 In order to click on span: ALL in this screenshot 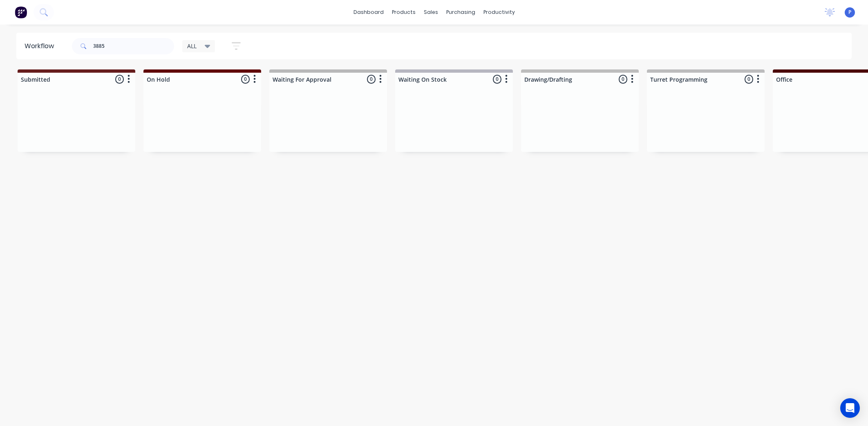, I will do `click(191, 46)`.